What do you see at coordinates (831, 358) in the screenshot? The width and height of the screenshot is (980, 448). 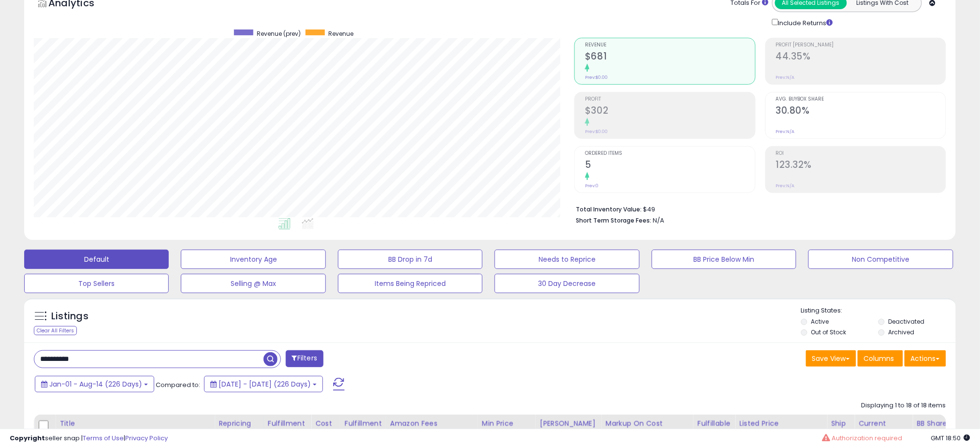 I see `button: Save View` at bounding box center [831, 358].